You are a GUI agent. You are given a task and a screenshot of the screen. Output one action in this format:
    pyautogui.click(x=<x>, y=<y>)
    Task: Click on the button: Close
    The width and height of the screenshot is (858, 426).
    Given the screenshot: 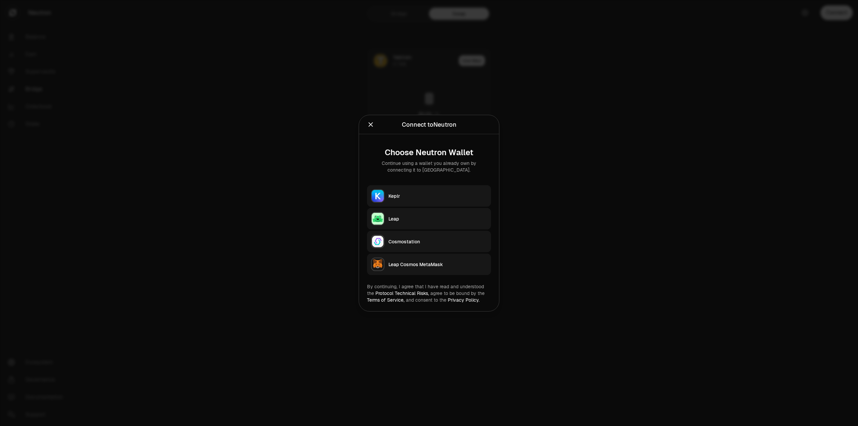 What is the action you would take?
    pyautogui.click(x=371, y=124)
    